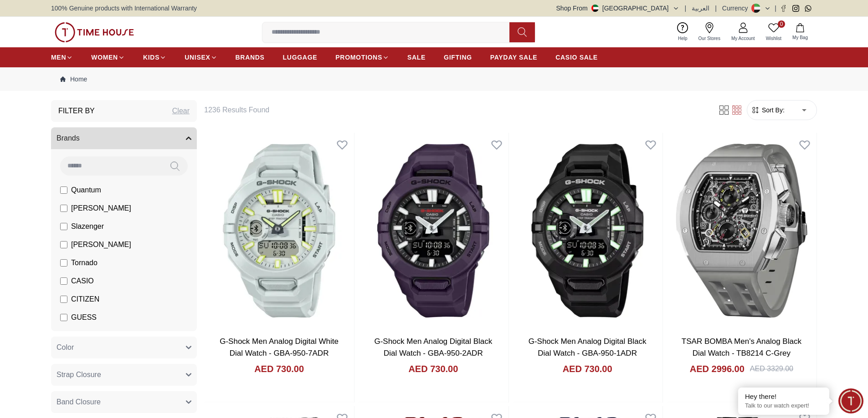 This screenshot has height=418, width=868. I want to click on span: GIFTING, so click(458, 57).